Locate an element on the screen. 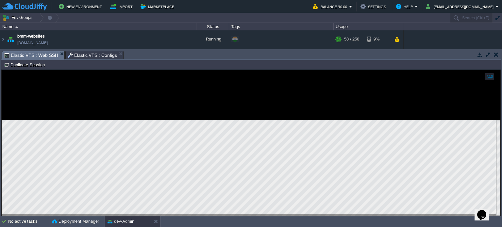 Image resolution: width=502 pixels, height=227 pixels. div: 7% is located at coordinates (377, 57).